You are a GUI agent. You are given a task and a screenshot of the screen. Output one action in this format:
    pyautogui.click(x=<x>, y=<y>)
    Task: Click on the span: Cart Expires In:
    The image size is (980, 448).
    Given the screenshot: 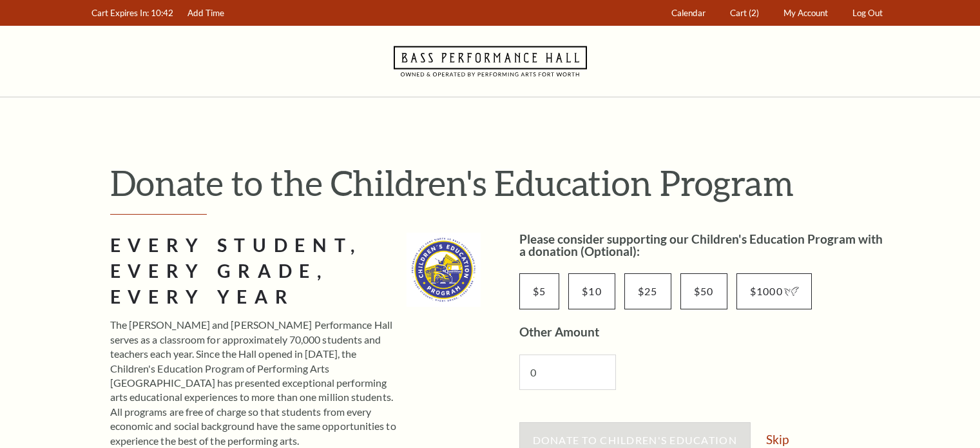 What is the action you would take?
    pyautogui.click(x=120, y=13)
    